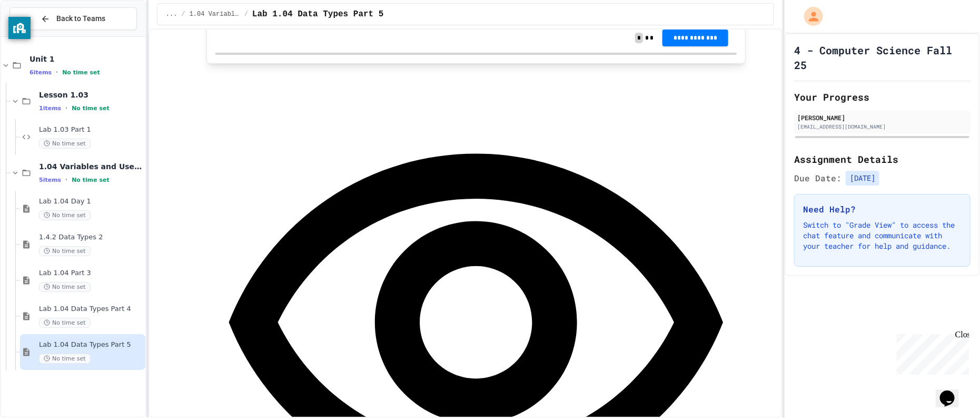 The width and height of the screenshot is (980, 418). Describe the element at coordinates (50, 108) in the screenshot. I see `span: 1 items` at that location.